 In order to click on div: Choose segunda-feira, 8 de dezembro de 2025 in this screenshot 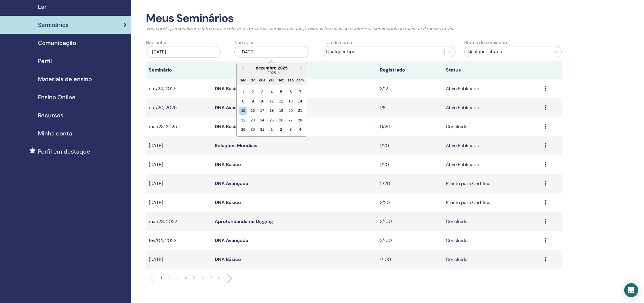, I will do `click(243, 101)`.